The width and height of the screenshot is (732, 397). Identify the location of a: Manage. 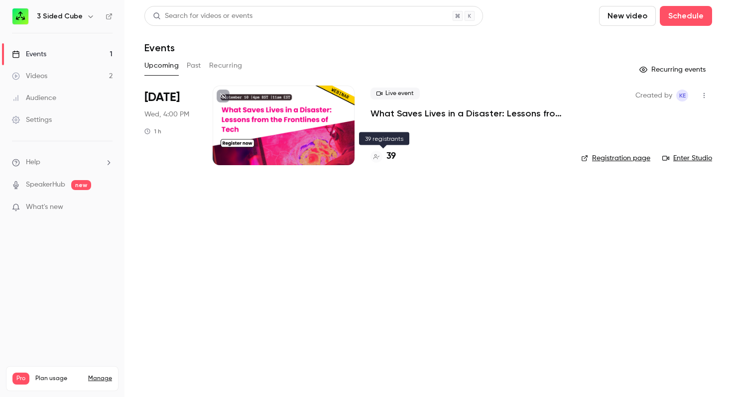
(100, 379).